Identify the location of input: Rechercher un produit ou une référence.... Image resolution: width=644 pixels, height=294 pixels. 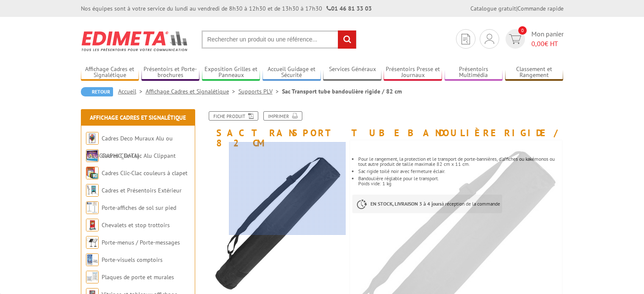
(279, 39).